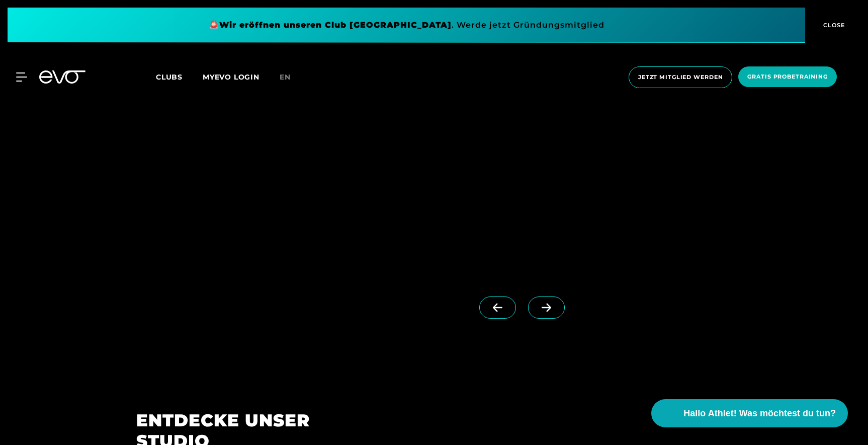  Describe the element at coordinates (833, 25) in the screenshot. I see `span: CLOSE` at that location.